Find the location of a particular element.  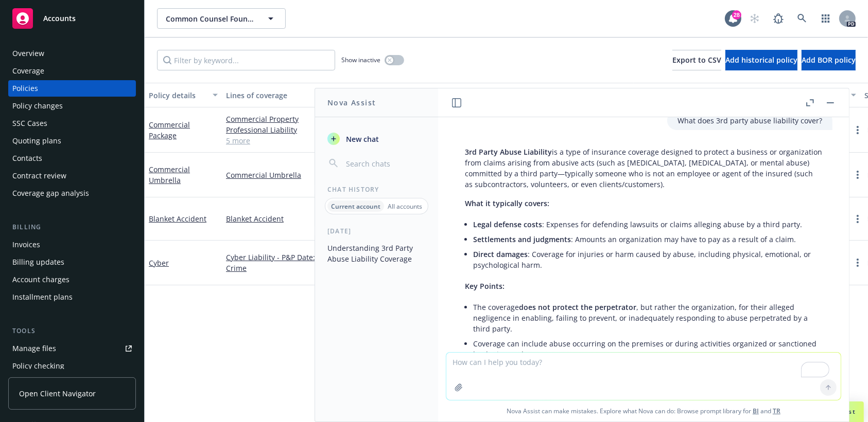

p: Current account is located at coordinates (356, 206).